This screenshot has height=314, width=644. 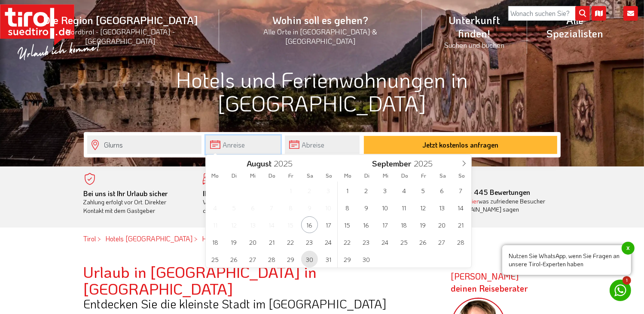 What do you see at coordinates (322, 145) in the screenshot?
I see `input: Abreise` at bounding box center [322, 145].